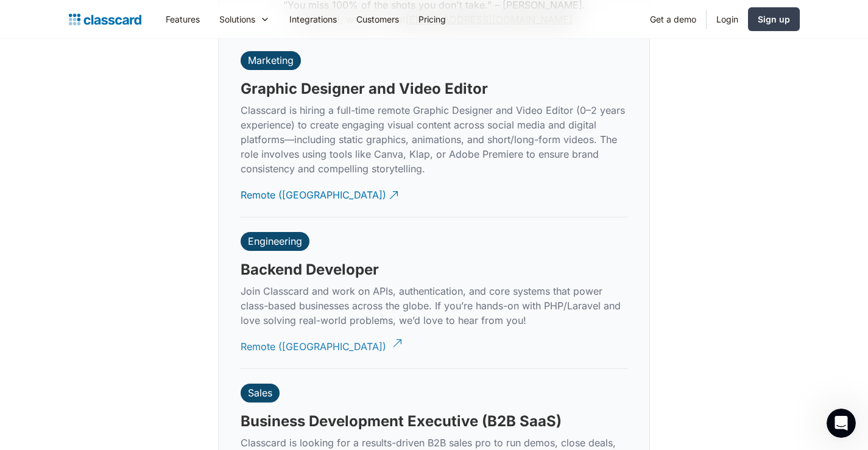  Describe the element at coordinates (434, 305) in the screenshot. I see `p: Join Classcard and work on APIs, authentication, and core systems that power class-based business...` at that location.